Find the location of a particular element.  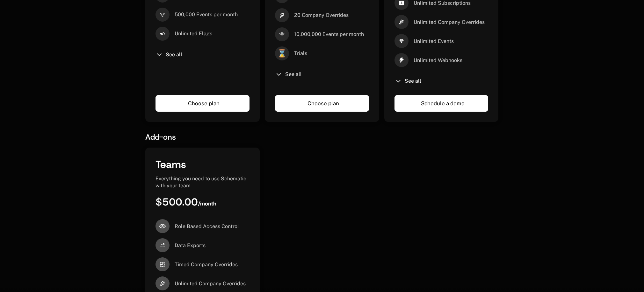

span: Data Exports is located at coordinates (190, 245).